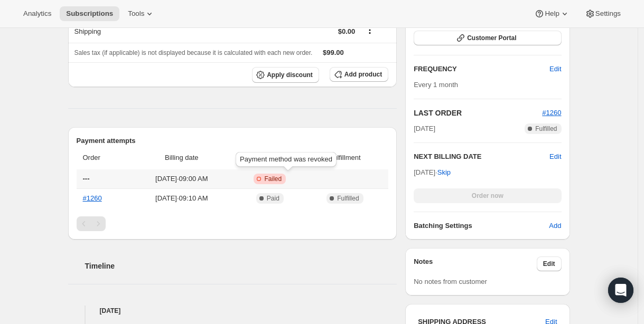 The image size is (644, 324). I want to click on button: Customer Portal, so click(488, 38).